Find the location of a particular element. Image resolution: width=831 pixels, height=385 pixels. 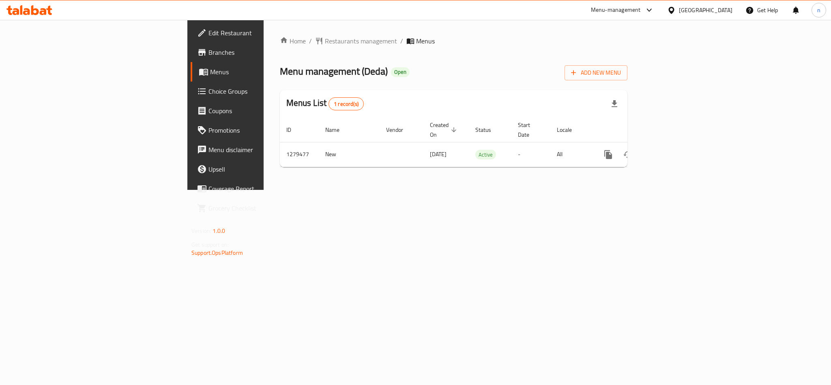

div: Export file is located at coordinates (615, 104).